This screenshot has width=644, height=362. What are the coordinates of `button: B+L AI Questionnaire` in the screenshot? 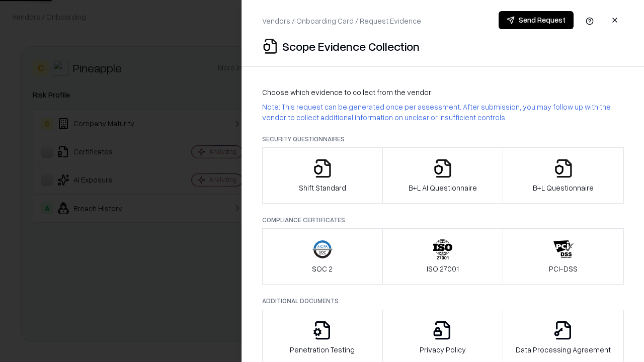 It's located at (442, 176).